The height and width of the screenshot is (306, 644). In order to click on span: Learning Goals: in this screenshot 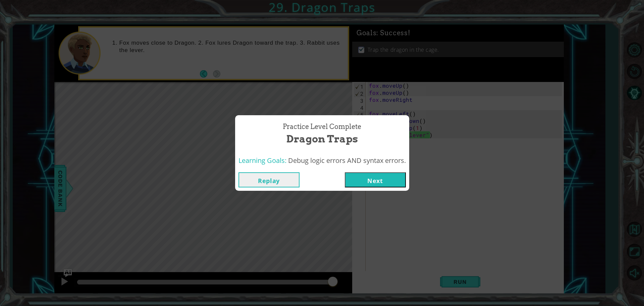, I will do `click(263, 160)`.